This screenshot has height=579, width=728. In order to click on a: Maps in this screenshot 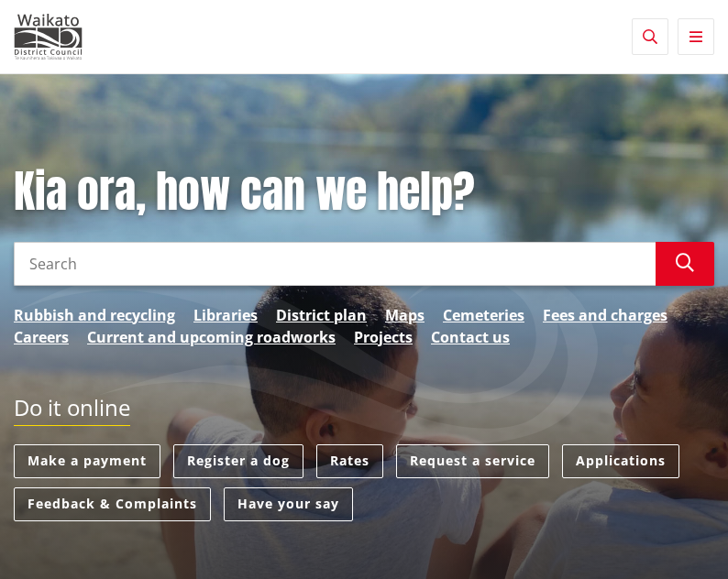, I will do `click(405, 315)`.